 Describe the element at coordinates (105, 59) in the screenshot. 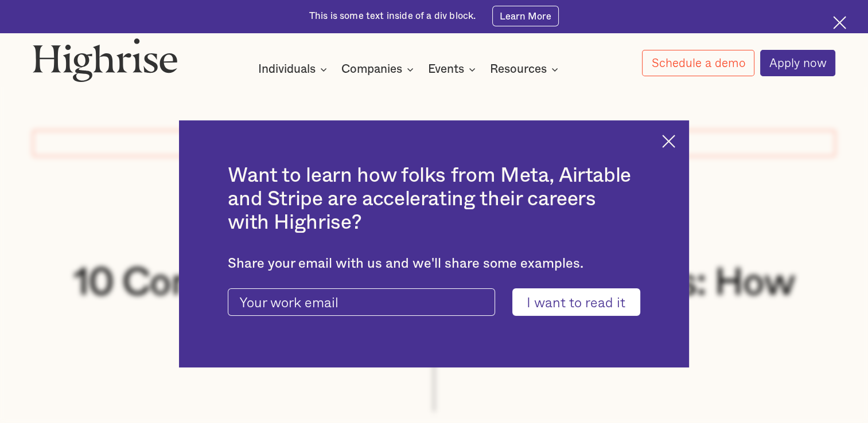

I see `img: Highrise logo` at that location.